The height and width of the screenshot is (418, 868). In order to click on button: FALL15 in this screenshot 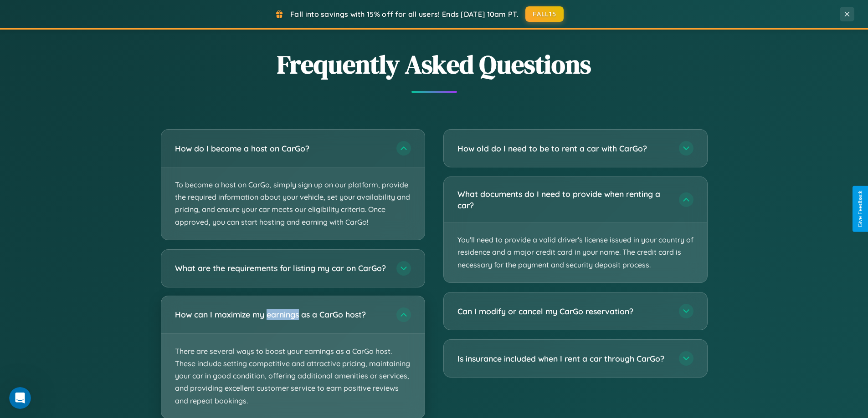, I will do `click(544, 14)`.